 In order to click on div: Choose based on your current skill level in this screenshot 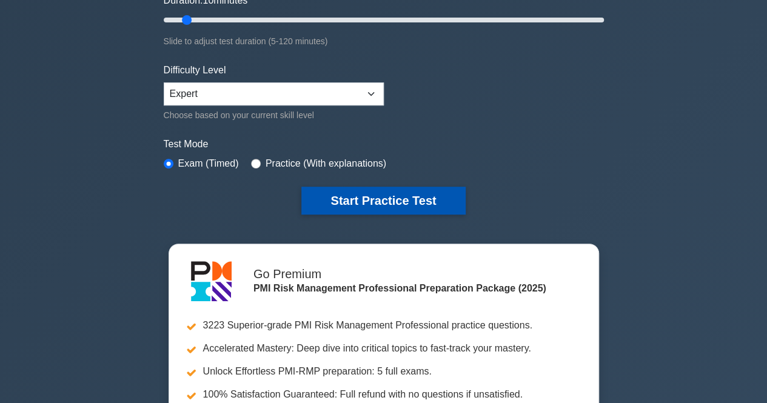, I will do `click(273, 115)`.